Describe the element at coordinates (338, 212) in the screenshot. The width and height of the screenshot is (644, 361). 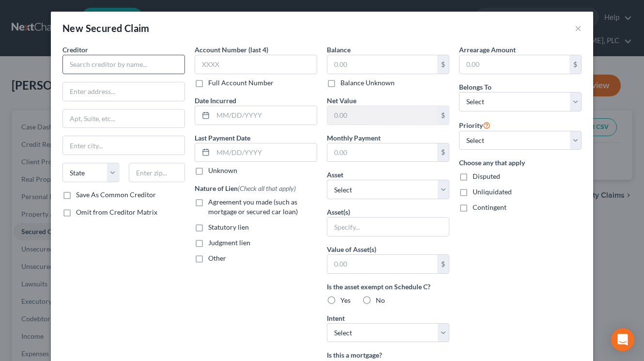
I see `label: Asset(s)` at that location.